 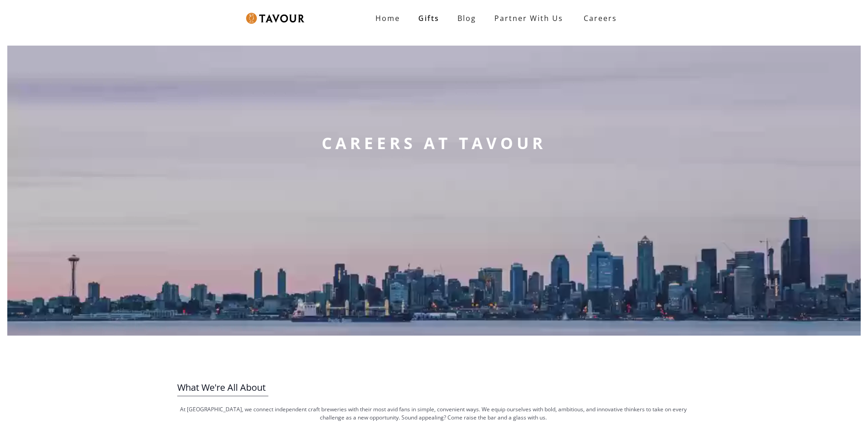 What do you see at coordinates (433, 387) in the screenshot?
I see `h3: What We're All About` at bounding box center [433, 387].